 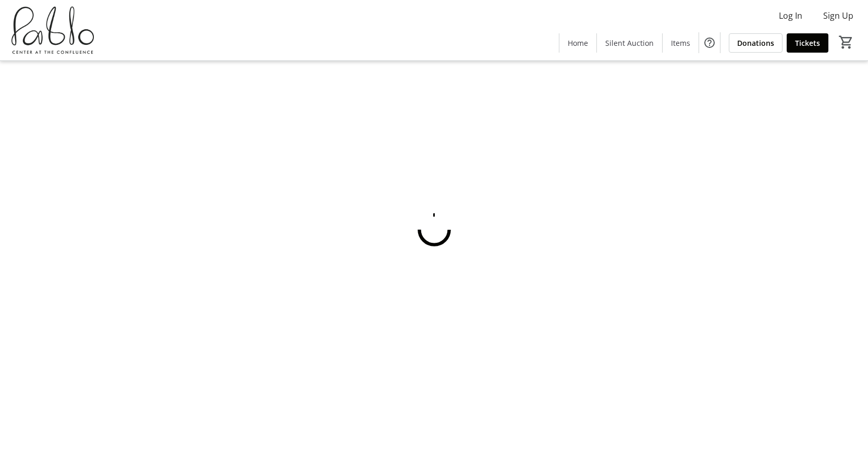 I want to click on span: Donations, so click(x=755, y=43).